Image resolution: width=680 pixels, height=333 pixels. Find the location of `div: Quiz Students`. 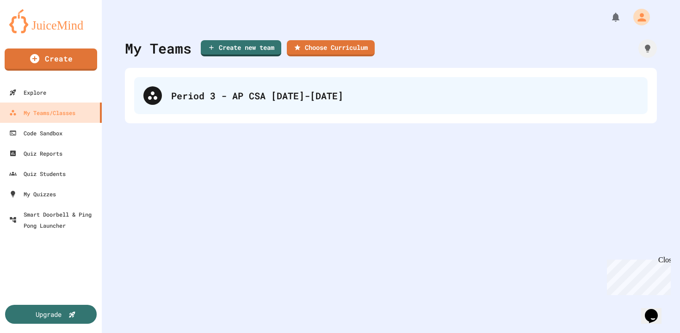

div: Quiz Students is located at coordinates (37, 174).